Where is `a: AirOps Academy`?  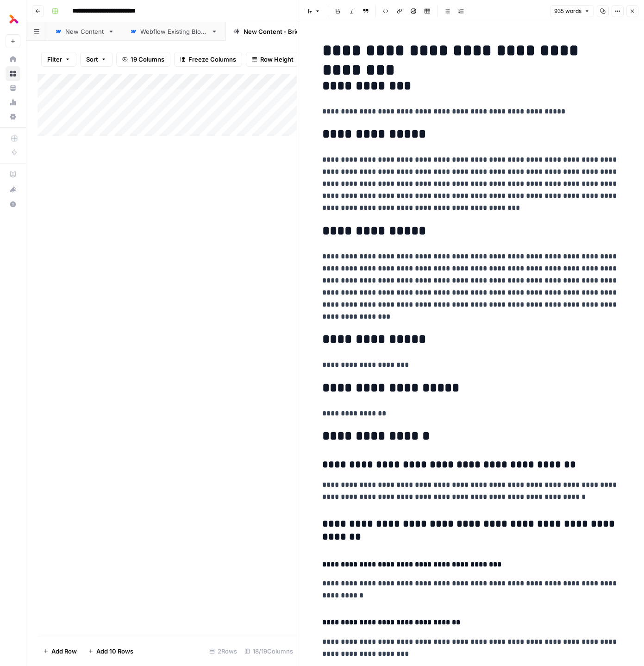 a: AirOps Academy is located at coordinates (13, 174).